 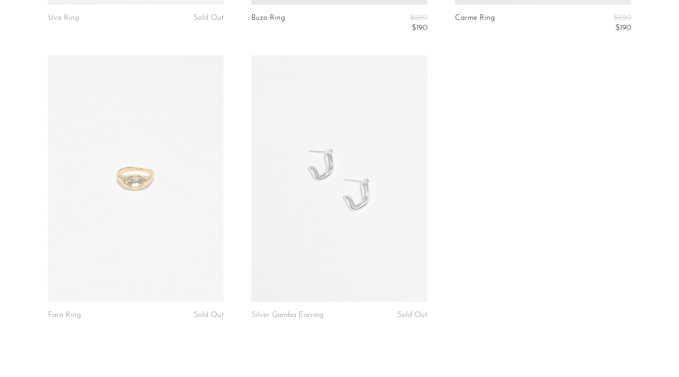 I want to click on a: Uva Ring, so click(x=63, y=18).